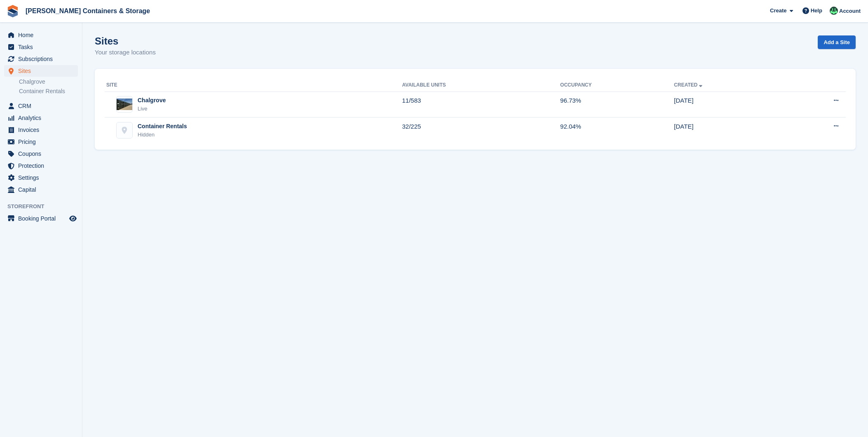  What do you see at coordinates (48, 82) in the screenshot?
I see `a: Chalgrove` at bounding box center [48, 82].